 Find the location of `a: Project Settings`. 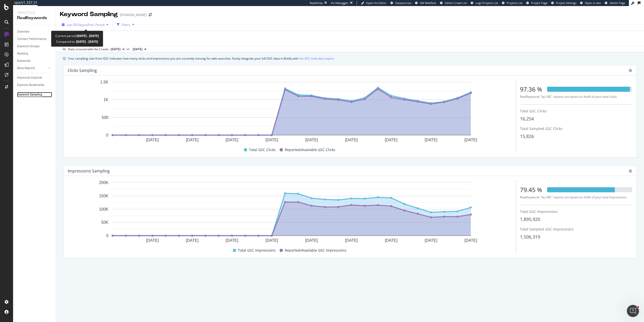

a: Project Settings is located at coordinates (564, 3).